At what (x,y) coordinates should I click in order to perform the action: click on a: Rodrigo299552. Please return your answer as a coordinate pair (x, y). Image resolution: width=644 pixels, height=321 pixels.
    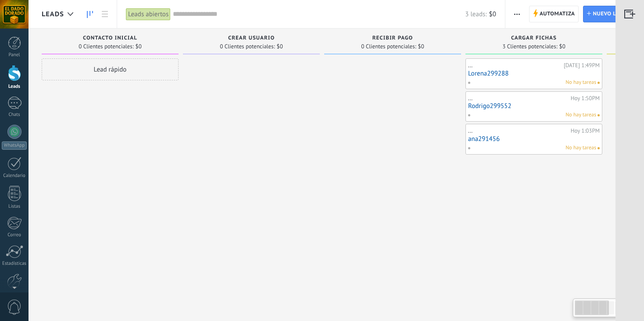
    Looking at the image, I should click on (534, 106).